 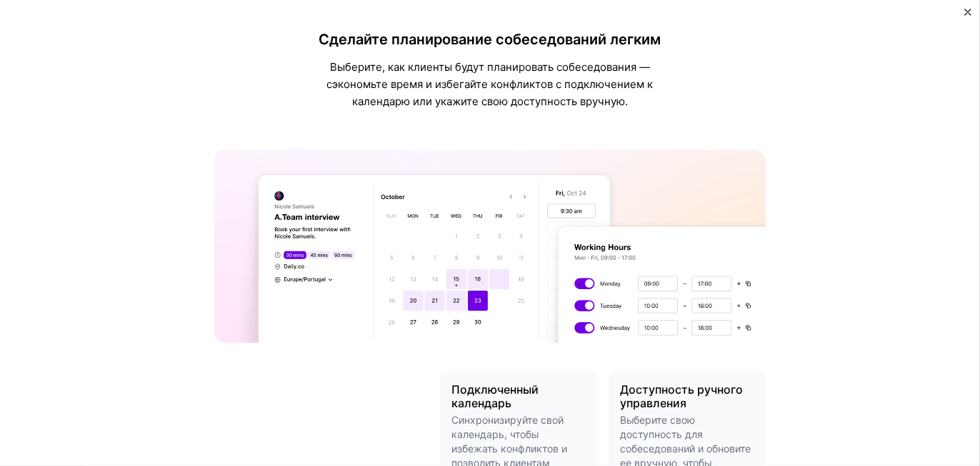 I want to click on font: Сделайте планирование собеседований легким, so click(x=490, y=40).